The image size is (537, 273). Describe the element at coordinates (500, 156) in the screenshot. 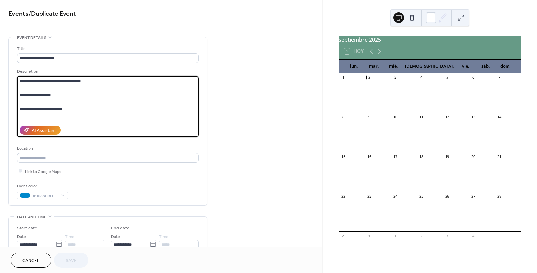

I see `div: 21` at that location.